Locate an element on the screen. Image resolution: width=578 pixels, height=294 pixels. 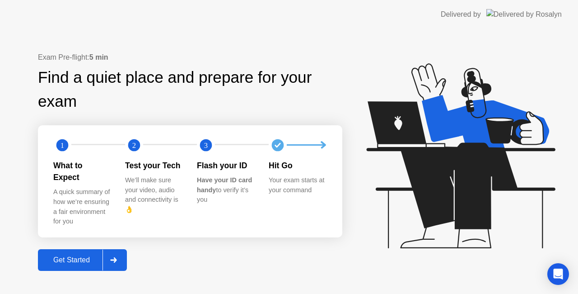
div: Delivered by is located at coordinates (461, 14).